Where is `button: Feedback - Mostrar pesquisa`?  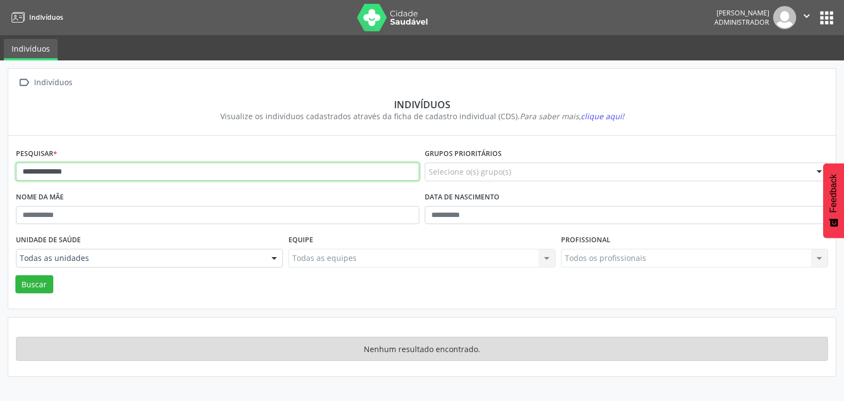 button: Feedback - Mostrar pesquisa is located at coordinates (834, 201).